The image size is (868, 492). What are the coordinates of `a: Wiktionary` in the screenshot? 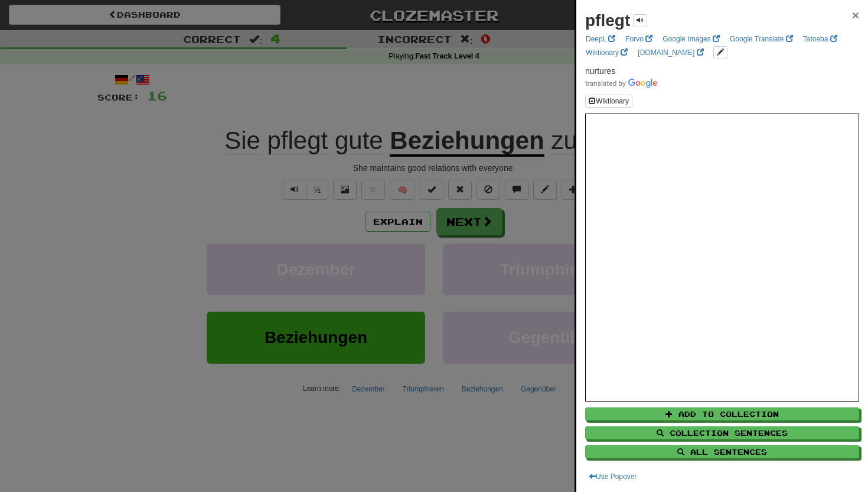 It's located at (606, 53).